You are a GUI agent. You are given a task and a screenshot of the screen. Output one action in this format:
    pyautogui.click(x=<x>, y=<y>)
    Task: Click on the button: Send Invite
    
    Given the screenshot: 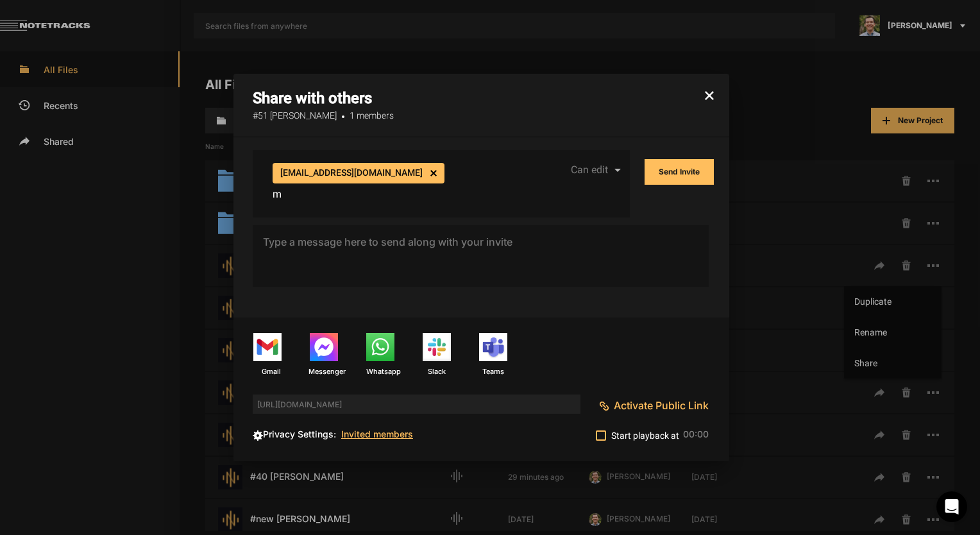 What is the action you would take?
    pyautogui.click(x=679, y=172)
    